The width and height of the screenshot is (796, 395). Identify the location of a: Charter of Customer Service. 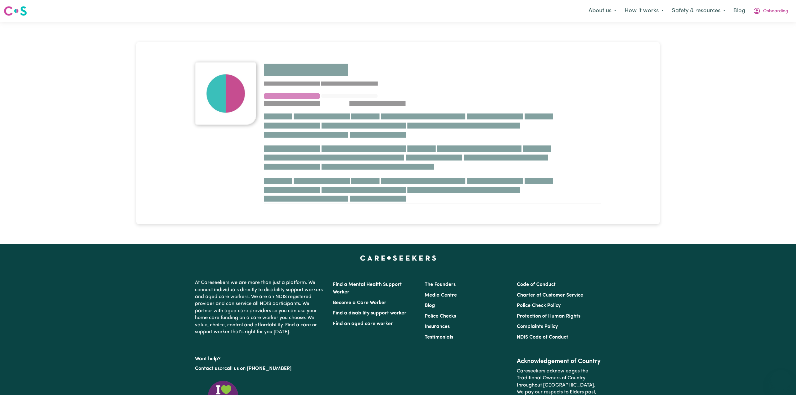
(550, 295).